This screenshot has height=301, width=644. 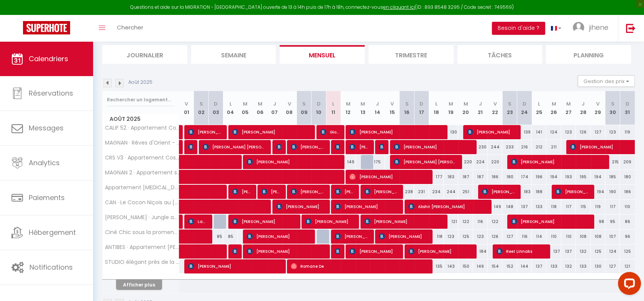 What do you see at coordinates (598, 207) in the screenshot?
I see `div: 119` at bounding box center [598, 207].